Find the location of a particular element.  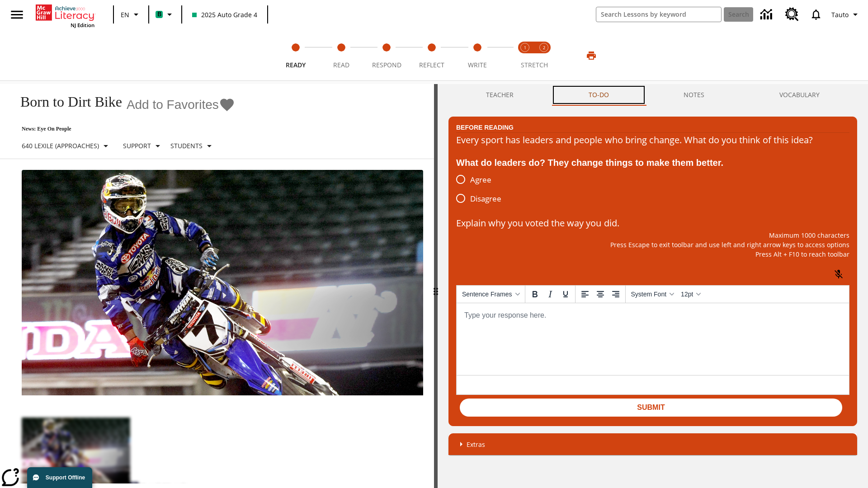

a: Resource Center, Will open in new tab is located at coordinates (792, 15).